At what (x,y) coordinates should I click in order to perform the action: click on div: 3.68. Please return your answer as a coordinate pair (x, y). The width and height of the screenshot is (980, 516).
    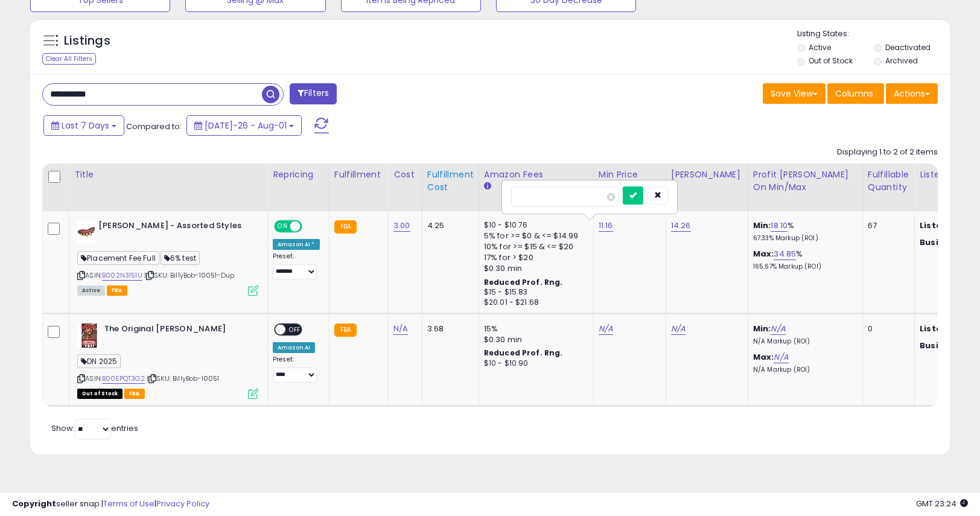
    Looking at the image, I should click on (448, 329).